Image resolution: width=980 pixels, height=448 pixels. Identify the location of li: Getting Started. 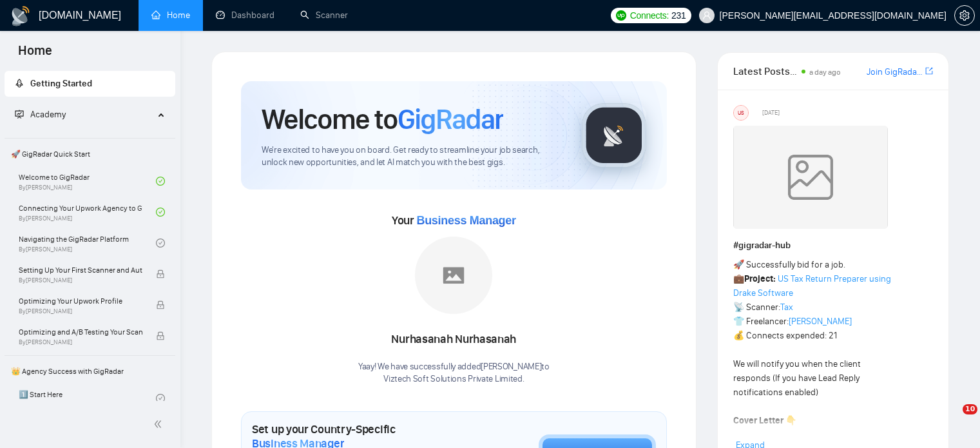
(89, 84).